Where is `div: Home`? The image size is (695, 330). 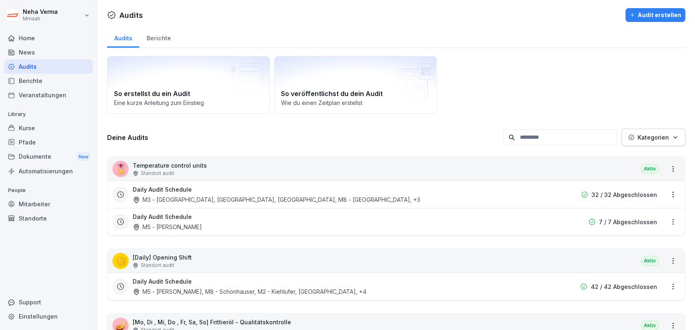
div: Home is located at coordinates (48, 38).